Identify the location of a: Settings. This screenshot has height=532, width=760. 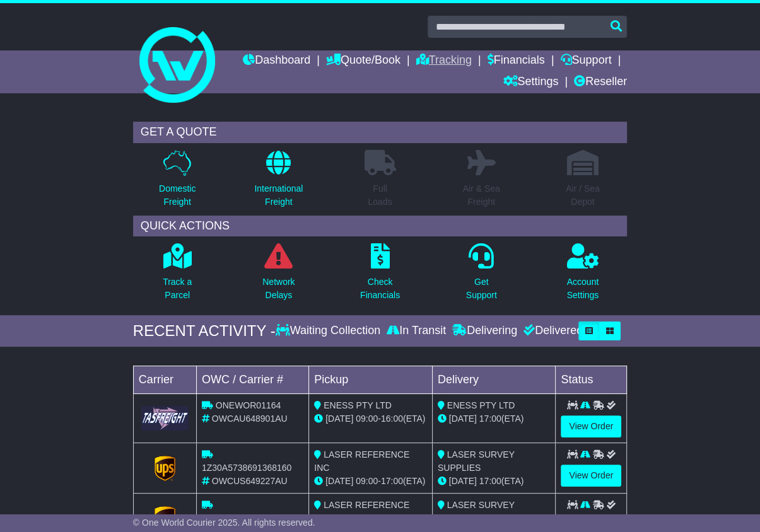
(531, 83).